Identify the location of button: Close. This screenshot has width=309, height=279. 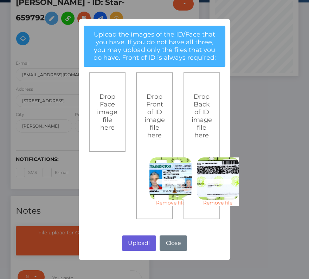
(173, 243).